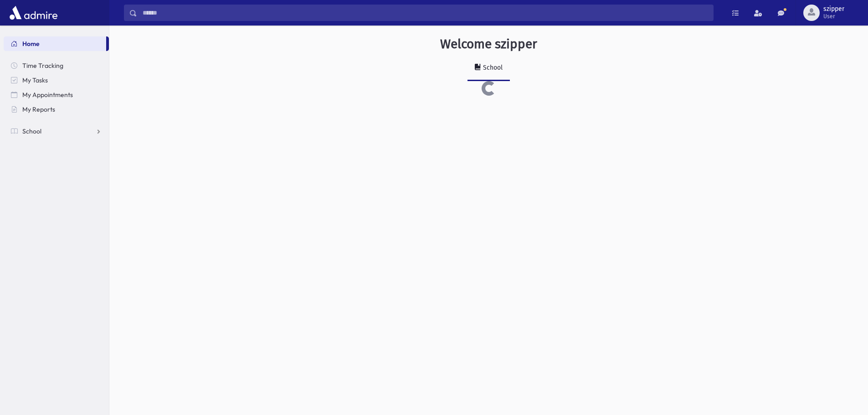  What do you see at coordinates (43, 66) in the screenshot?
I see `span: Time Tracking` at bounding box center [43, 66].